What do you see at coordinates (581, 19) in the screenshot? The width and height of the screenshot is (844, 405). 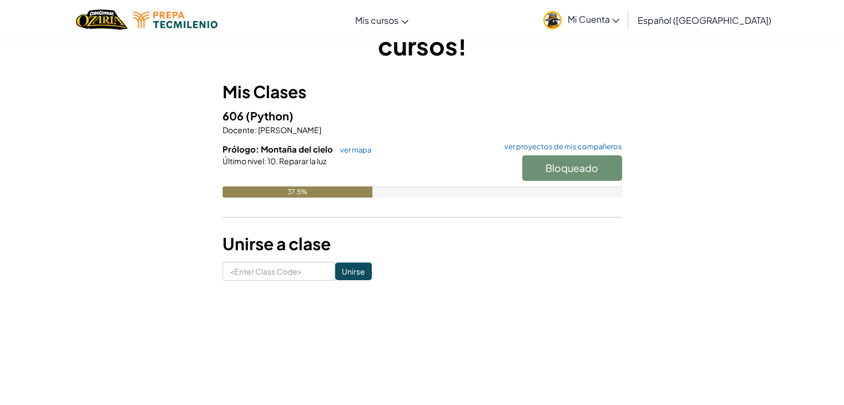 I see `a: Mi Cuenta` at bounding box center [581, 19].